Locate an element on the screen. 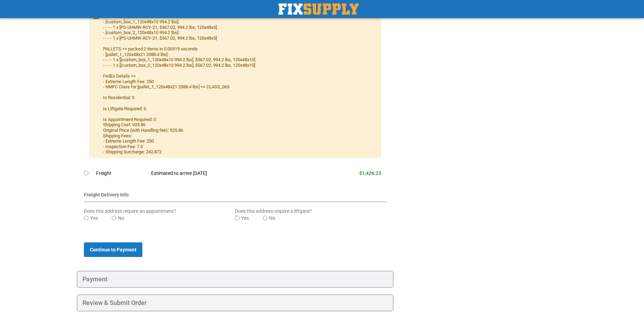  span: Does this address require a liftgate? is located at coordinates (274, 211).